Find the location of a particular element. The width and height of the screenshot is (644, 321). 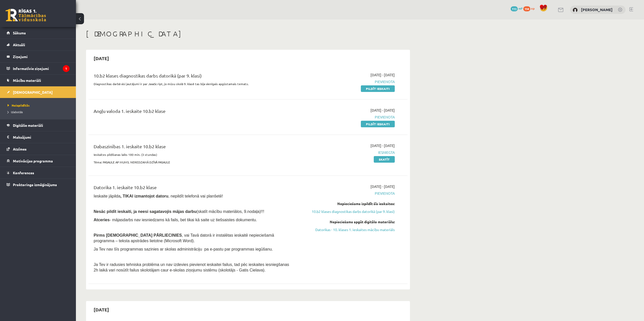

div: Dabaszinības 1. ieskaite 10.b2 klase is located at coordinates (192, 148).